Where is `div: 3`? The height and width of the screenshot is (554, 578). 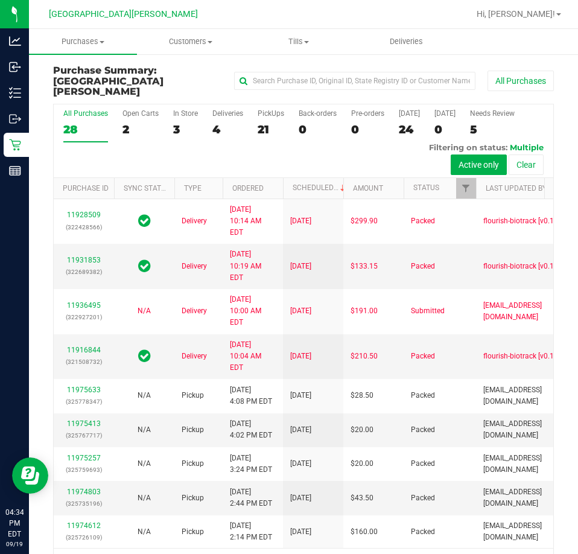
div: 3 is located at coordinates (185, 129).